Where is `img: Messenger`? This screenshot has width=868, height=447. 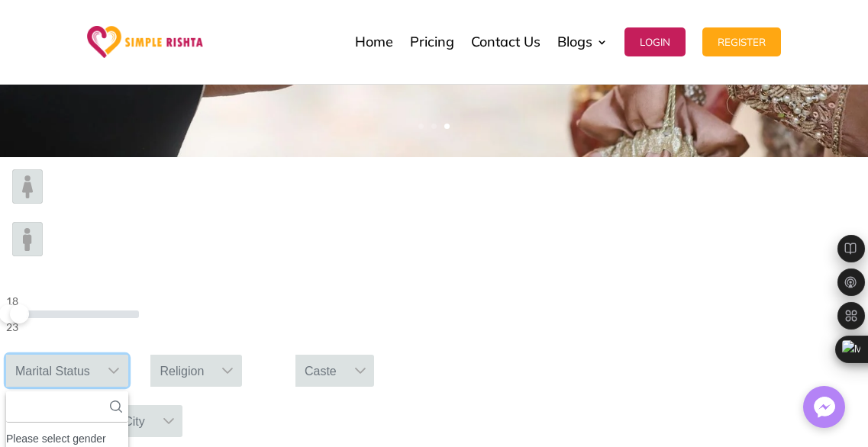
img: Messenger is located at coordinates (825, 408).